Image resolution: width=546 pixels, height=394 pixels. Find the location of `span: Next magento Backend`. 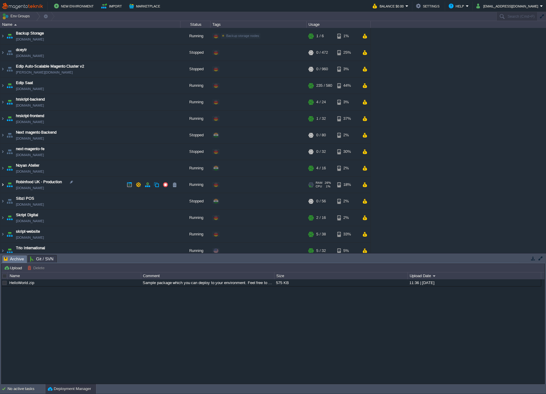

span: Next magento Backend is located at coordinates (36, 132).